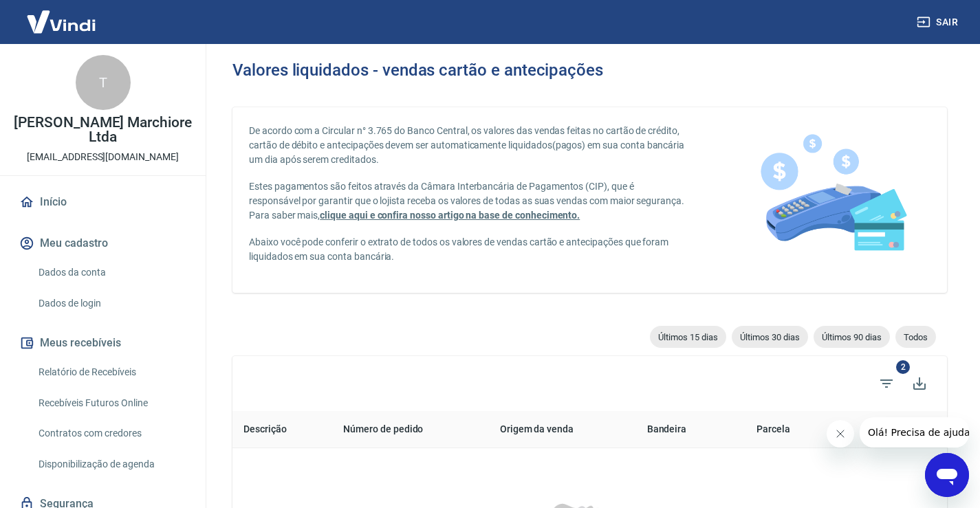 The width and height of the screenshot is (980, 508). I want to click on div: Últimos 30 dias, so click(770, 337).